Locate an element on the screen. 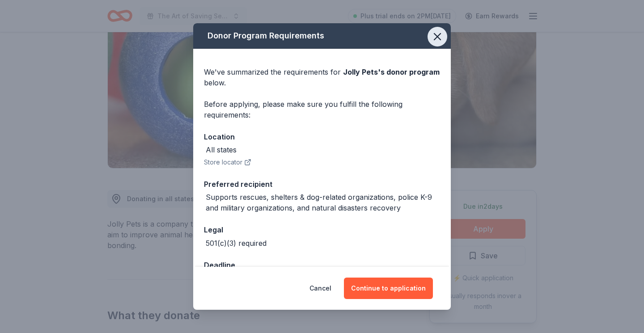  button: Continue to application is located at coordinates (388, 288).